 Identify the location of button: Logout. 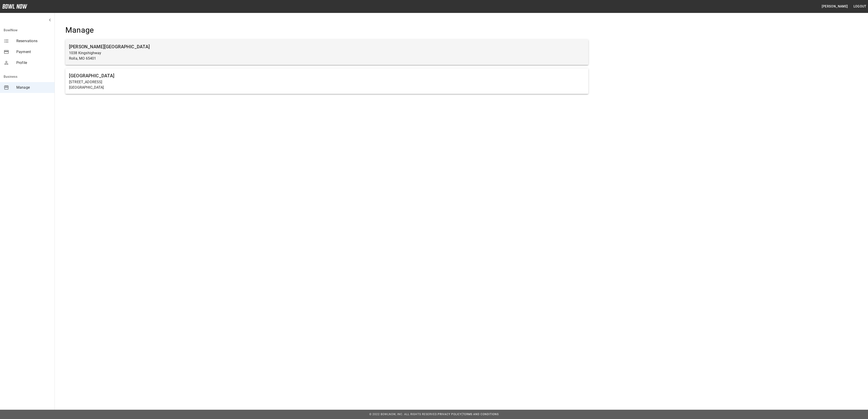
(860, 6).